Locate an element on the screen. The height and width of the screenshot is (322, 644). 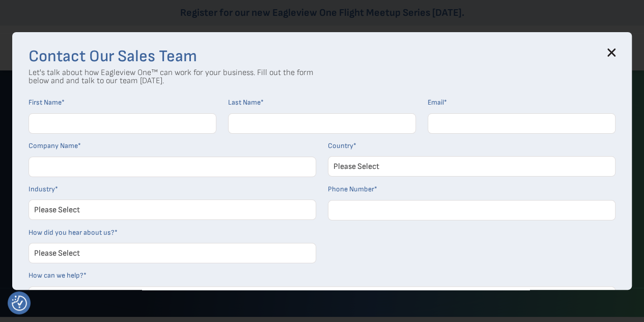
span: Phone Number is located at coordinates (351, 189).